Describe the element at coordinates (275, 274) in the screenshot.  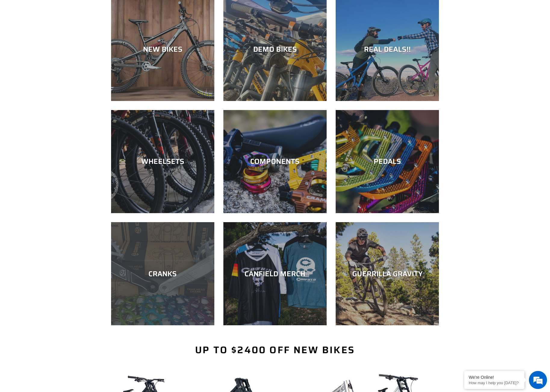
I see `div: CANFIELD MERCH` at that location.